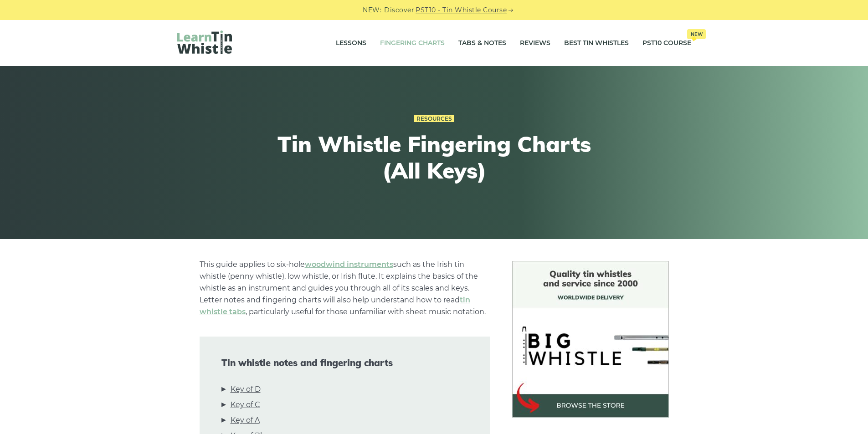  What do you see at coordinates (349, 264) in the screenshot?
I see `a: woodwind instruments` at bounding box center [349, 264].